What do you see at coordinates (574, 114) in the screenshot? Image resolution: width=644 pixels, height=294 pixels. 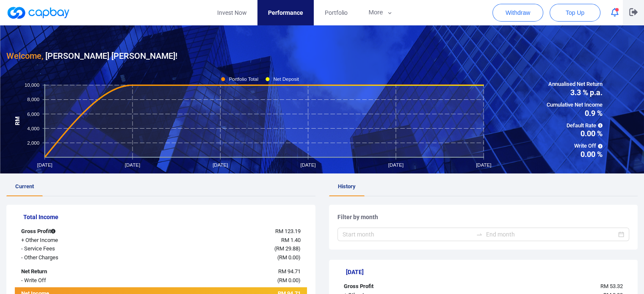 I see `span: 0.9 %` at bounding box center [574, 114].